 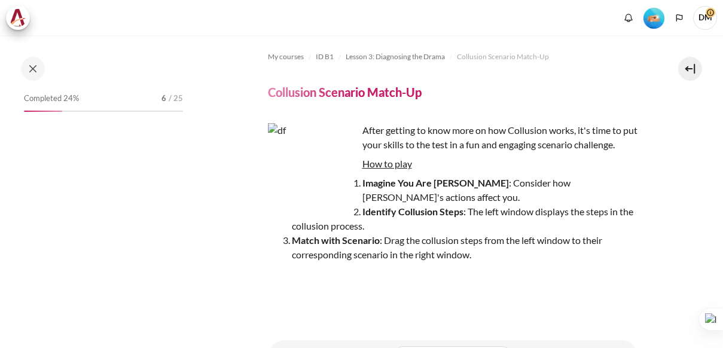 I want to click on a: Lesson 3: Diagnosing the Drama, so click(x=395, y=57).